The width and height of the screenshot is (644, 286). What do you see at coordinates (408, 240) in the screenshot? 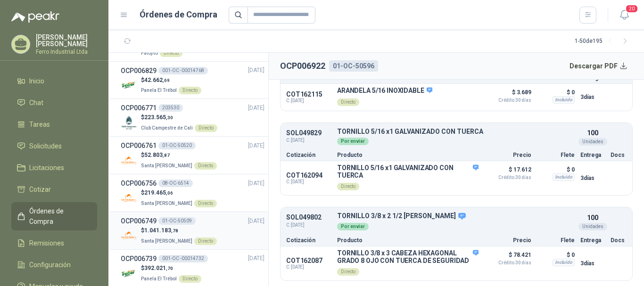
I see `p: Producto` at bounding box center [408, 240].